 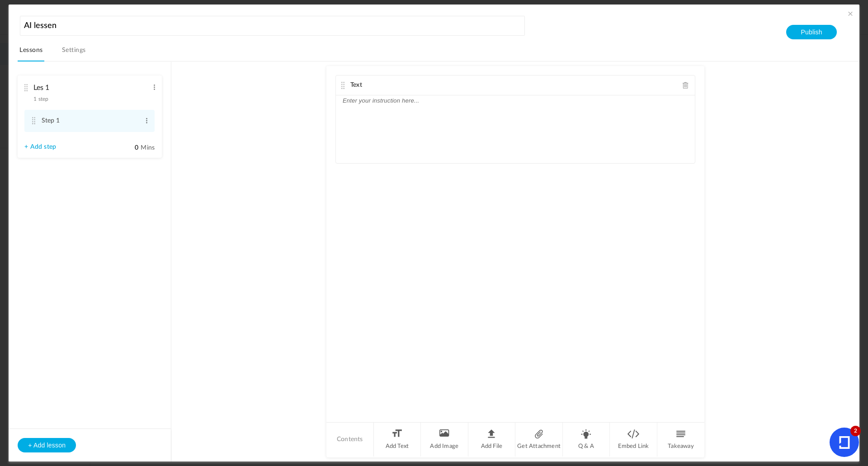 I want to click on li: Embed Link, so click(x=633, y=440).